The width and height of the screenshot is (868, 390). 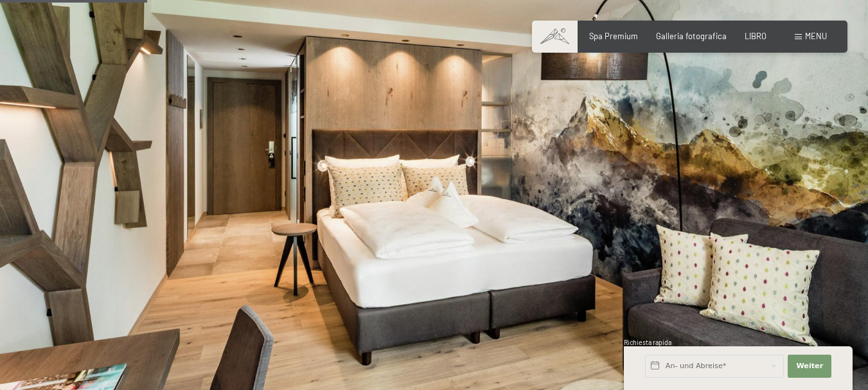 What do you see at coordinates (816, 36) in the screenshot?
I see `font: menu` at bounding box center [816, 36].